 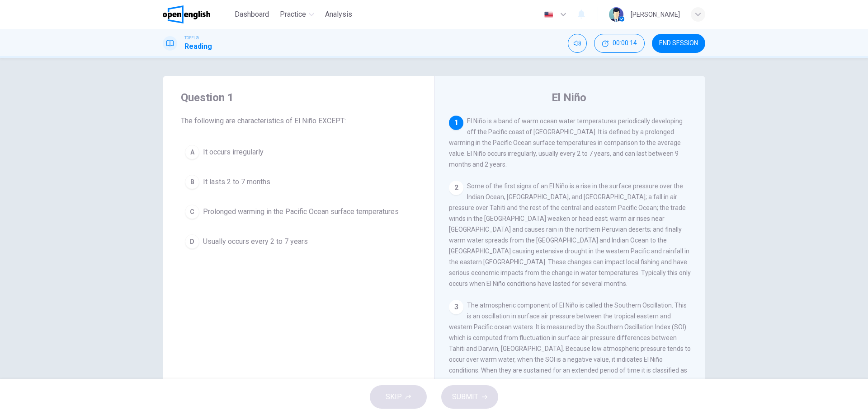 I want to click on span: Practice, so click(x=293, y=14).